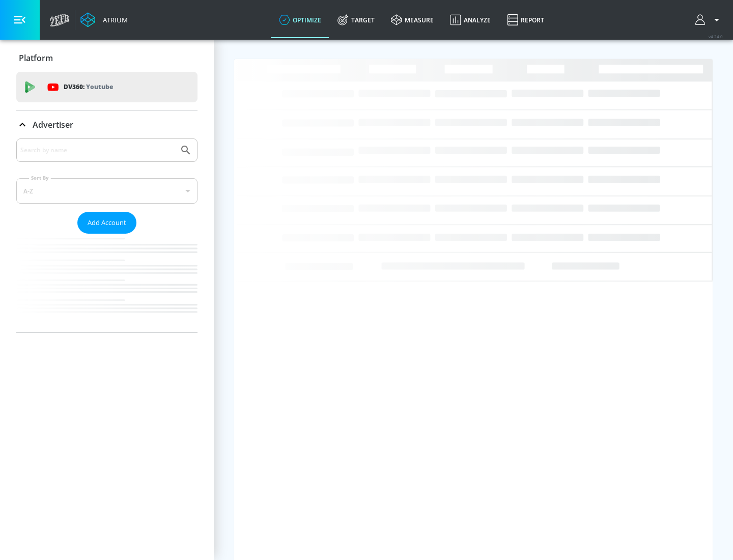 This screenshot has height=560, width=733. I want to click on a: optimize, so click(300, 19).